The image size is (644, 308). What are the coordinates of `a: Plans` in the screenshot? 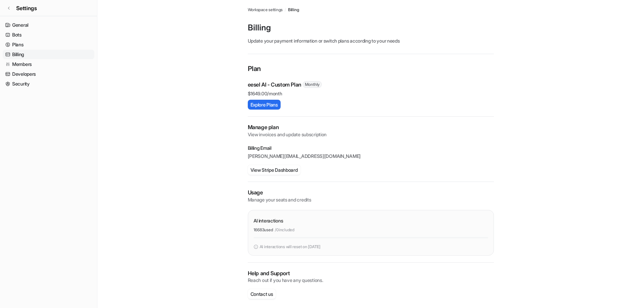 It's located at (48, 45).